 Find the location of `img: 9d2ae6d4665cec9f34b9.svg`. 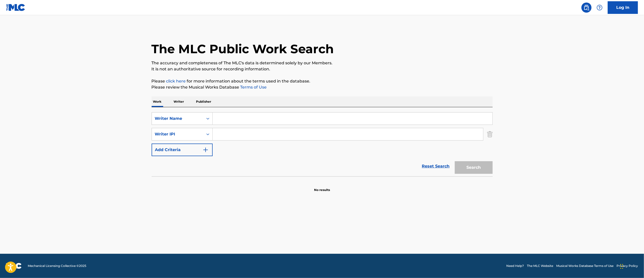

img: 9d2ae6d4665cec9f34b9.svg is located at coordinates (206, 150).